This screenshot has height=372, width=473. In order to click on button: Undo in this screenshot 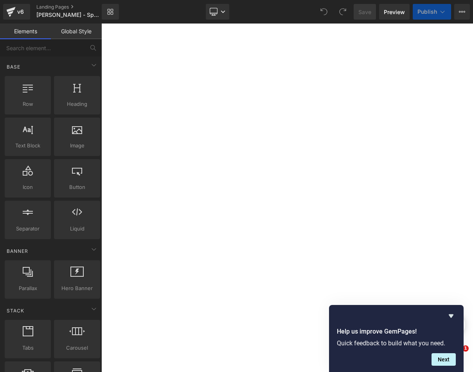, I will do `click(324, 12)`.